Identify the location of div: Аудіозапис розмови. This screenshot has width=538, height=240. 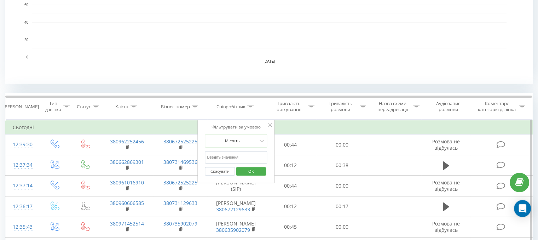
(448, 107).